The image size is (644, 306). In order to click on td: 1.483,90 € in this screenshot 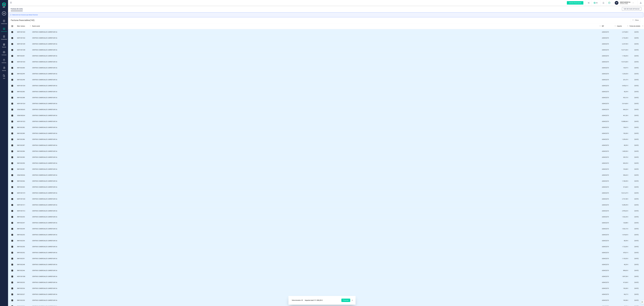, I will do `click(623, 151)`.